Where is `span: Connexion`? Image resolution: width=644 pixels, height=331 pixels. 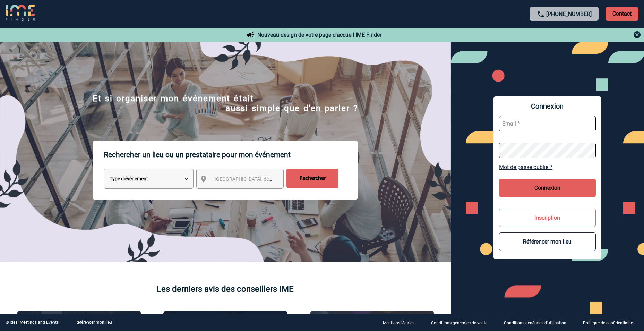
span: Connexion is located at coordinates (547, 106).